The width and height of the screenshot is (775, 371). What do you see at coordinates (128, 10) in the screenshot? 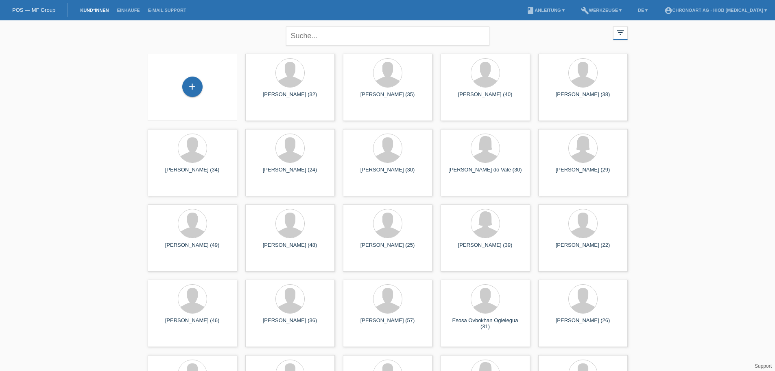
I see `a: Einkäufe` at bounding box center [128, 10].